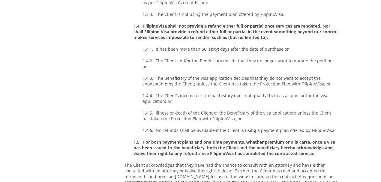 This screenshot has height=182, width=381. What do you see at coordinates (231, 64) in the screenshot?
I see `p: 1.4.2. The Client and/or the Beneficiary decide that they no longer want to pursue the petition; or` at bounding box center [231, 64].